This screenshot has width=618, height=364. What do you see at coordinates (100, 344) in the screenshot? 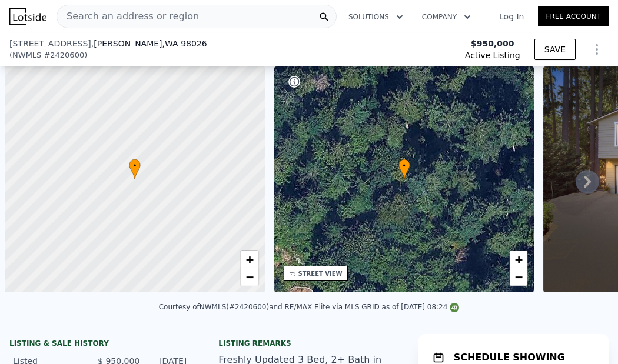
I see `div: LISTING & SALE HISTORY` at bounding box center [100, 344].